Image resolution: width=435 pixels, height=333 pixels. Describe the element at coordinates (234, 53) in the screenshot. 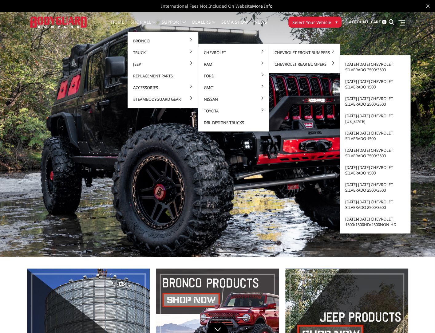

I see `a: Chevrolet` at that location.